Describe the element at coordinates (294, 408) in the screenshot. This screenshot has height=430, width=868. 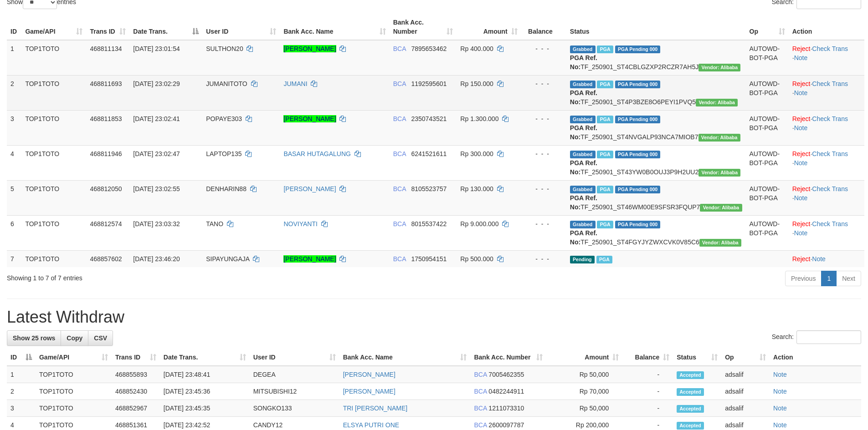
I see `td: SONGKO133` at that location.